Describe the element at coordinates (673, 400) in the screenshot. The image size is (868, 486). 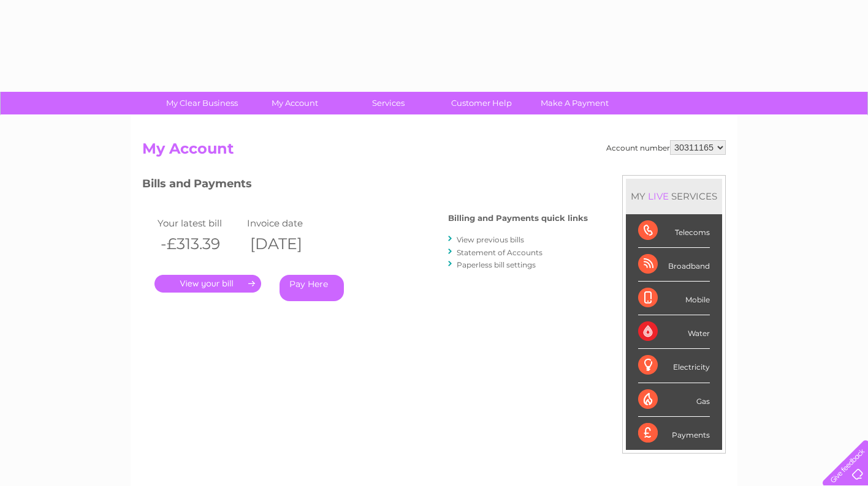
I see `div: Gas` at that location.